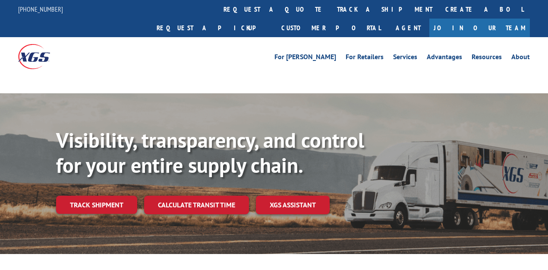 Image resolution: width=548 pixels, height=270 pixels. I want to click on b: Visibility, transparency, and control for your entire supply chain., so click(210, 152).